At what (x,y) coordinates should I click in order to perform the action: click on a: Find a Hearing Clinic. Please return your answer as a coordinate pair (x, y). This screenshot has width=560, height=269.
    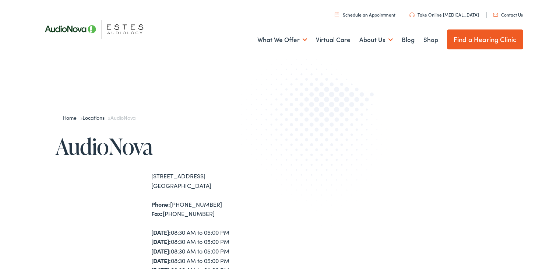
    Looking at the image, I should click on (485, 39).